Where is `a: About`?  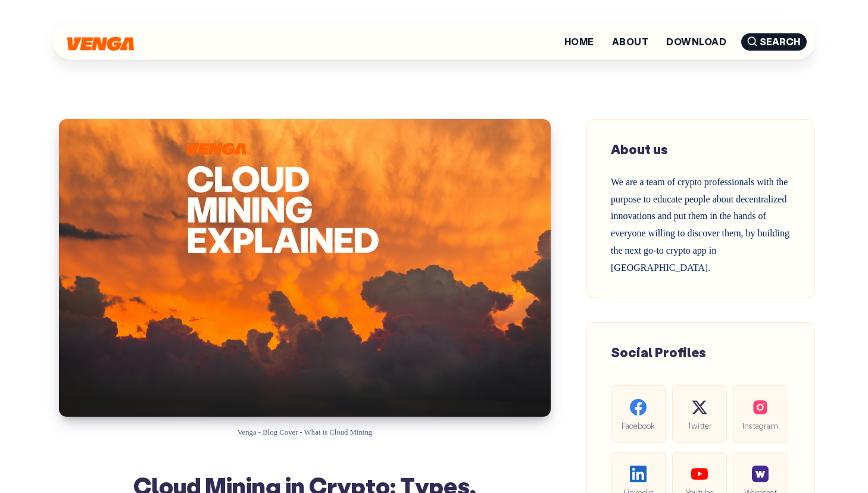
a: About is located at coordinates (630, 42).